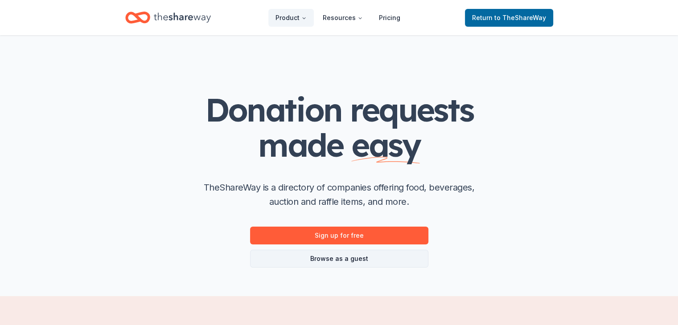 Image resolution: width=678 pixels, height=325 pixels. What do you see at coordinates (339, 195) in the screenshot?
I see `p: TheShareWay is a directory of companies offering food, beverages, auction and raffle items, and m...` at bounding box center [339, 195].